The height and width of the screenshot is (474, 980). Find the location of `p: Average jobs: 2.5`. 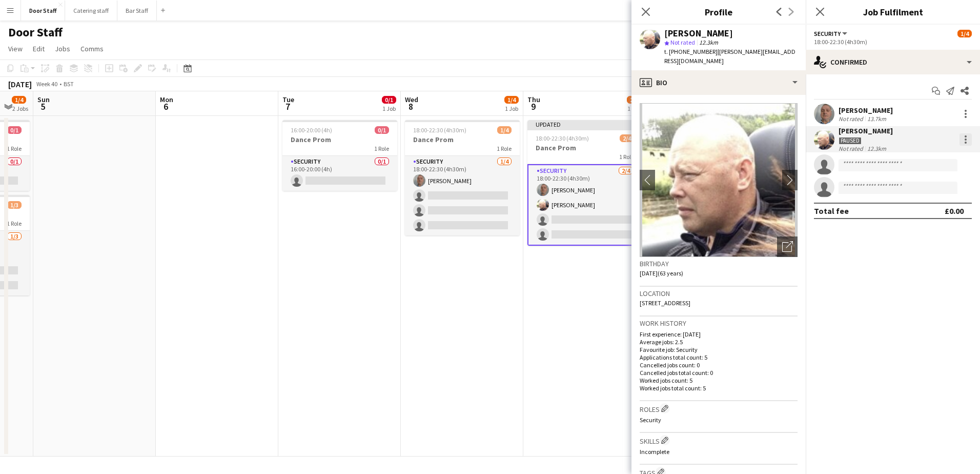

p: Average jobs: 2.5 is located at coordinates (719, 342).